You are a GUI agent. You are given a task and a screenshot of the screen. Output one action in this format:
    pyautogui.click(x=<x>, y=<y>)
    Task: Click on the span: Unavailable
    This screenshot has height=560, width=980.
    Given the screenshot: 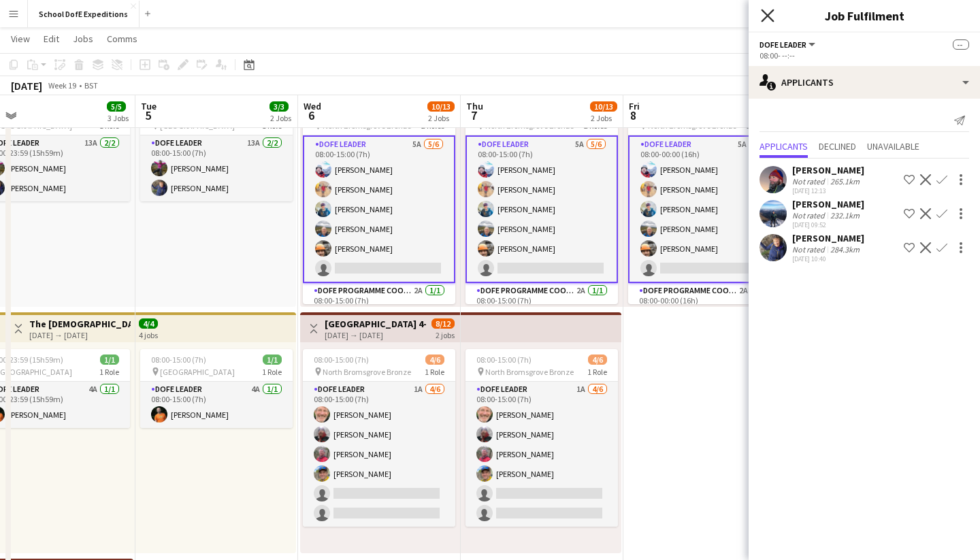 What is the action you would take?
    pyautogui.click(x=893, y=146)
    